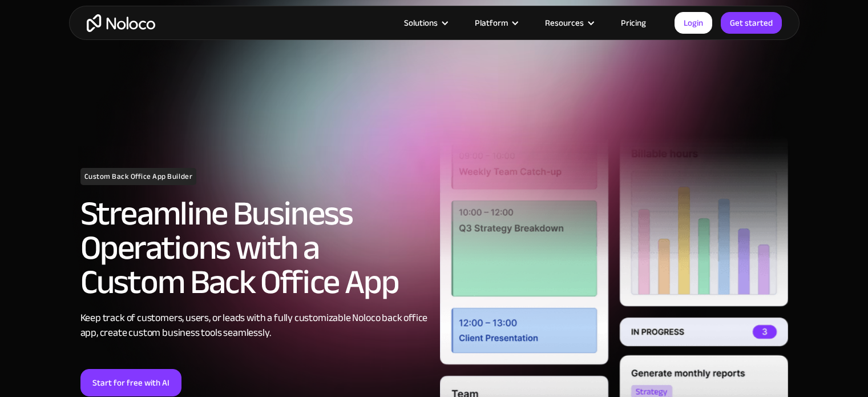 Image resolution: width=868 pixels, height=397 pixels. I want to click on a: Login, so click(693, 23).